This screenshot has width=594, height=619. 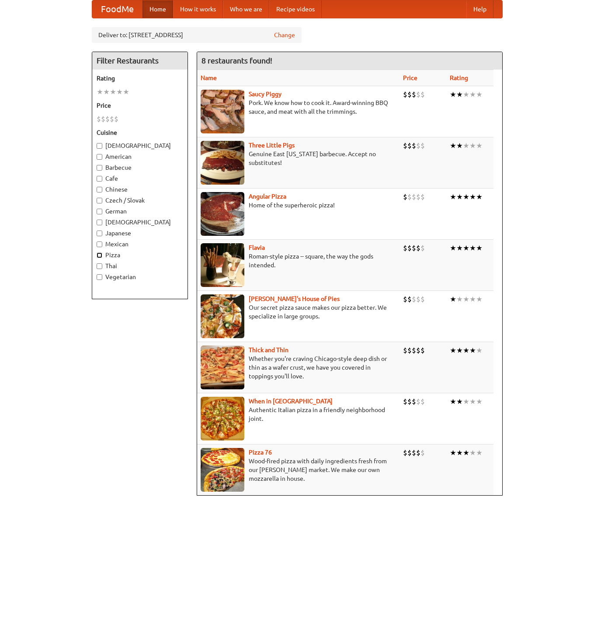 I want to click on b: Saucy Piggy, so click(x=265, y=94).